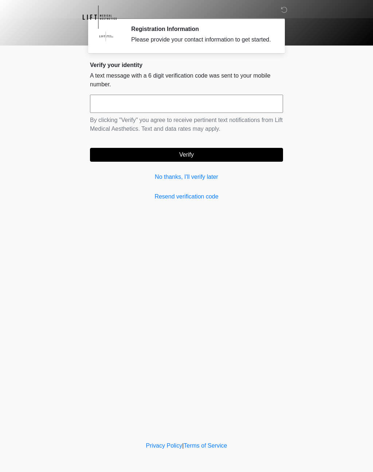 The image size is (373, 472). What do you see at coordinates (186, 155) in the screenshot?
I see `button: Verify` at bounding box center [186, 155].